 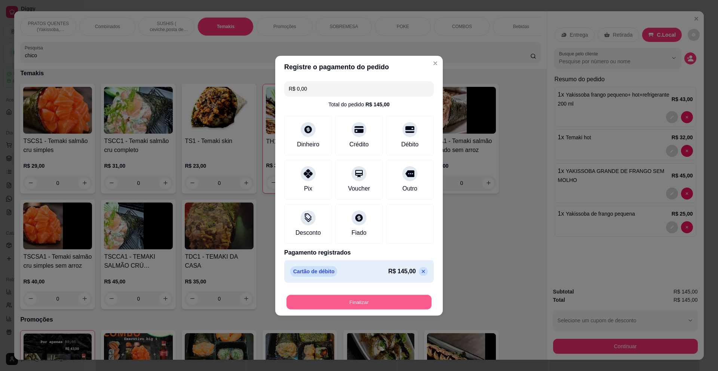 I want to click on div: Pix, so click(x=308, y=189).